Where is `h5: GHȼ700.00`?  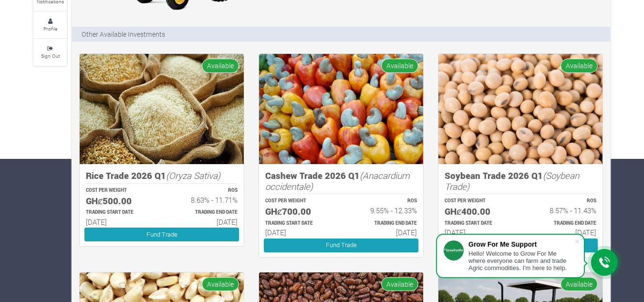 h5: GHȼ700.00 is located at coordinates (299, 211).